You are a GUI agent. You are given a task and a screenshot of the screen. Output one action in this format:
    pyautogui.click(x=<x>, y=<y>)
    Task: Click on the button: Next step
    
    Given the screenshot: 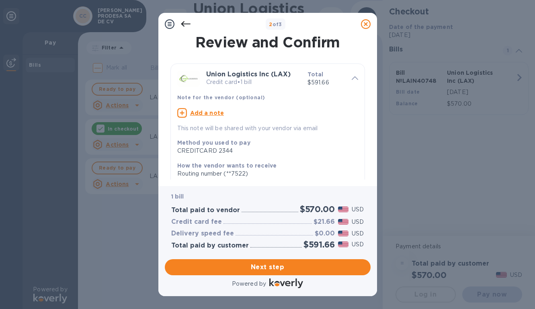 What is the action you would take?
    pyautogui.click(x=268, y=267)
    